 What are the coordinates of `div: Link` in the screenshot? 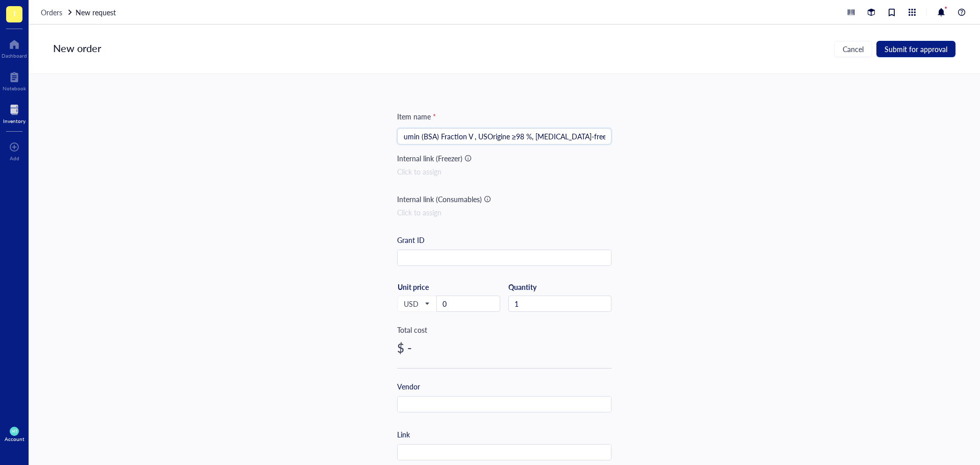 It's located at (403, 435).